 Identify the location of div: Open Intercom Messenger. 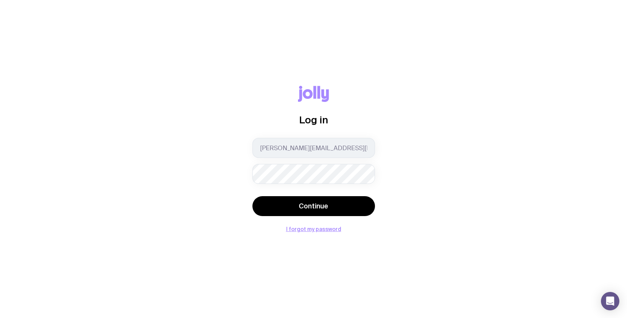
(610, 301).